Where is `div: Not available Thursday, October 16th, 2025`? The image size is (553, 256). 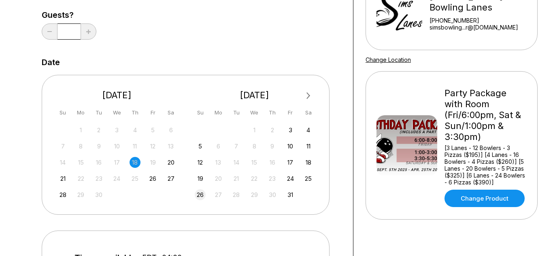
div: Not available Thursday, October 16th, 2025 is located at coordinates (272, 162).